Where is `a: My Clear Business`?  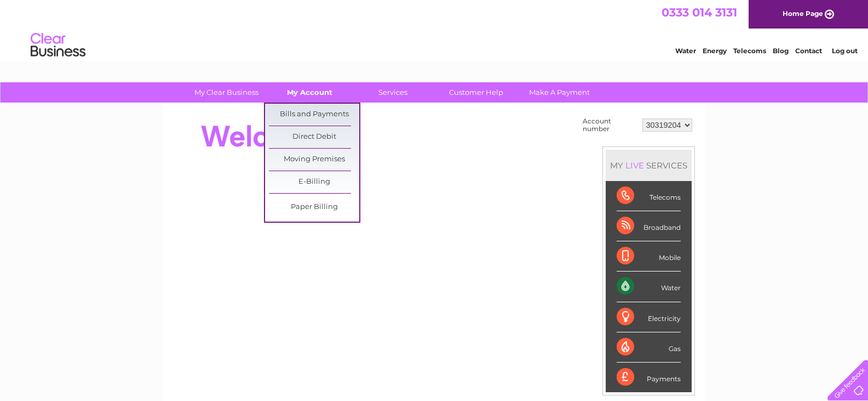 a: My Clear Business is located at coordinates (226, 92).